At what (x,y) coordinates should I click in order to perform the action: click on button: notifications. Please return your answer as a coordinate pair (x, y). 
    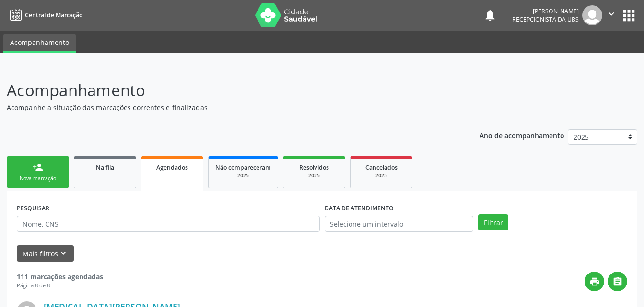
    Looking at the image, I should click on (490, 15).